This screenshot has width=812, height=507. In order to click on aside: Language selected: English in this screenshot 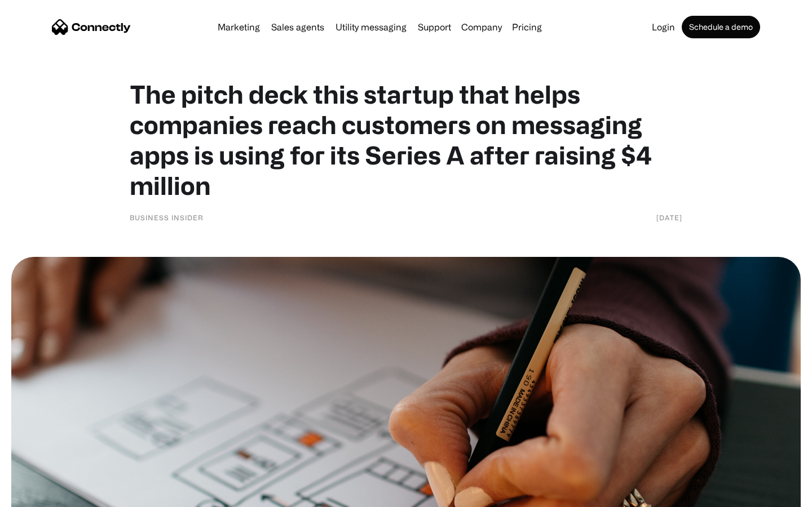, I will do `click(40, 495)`.